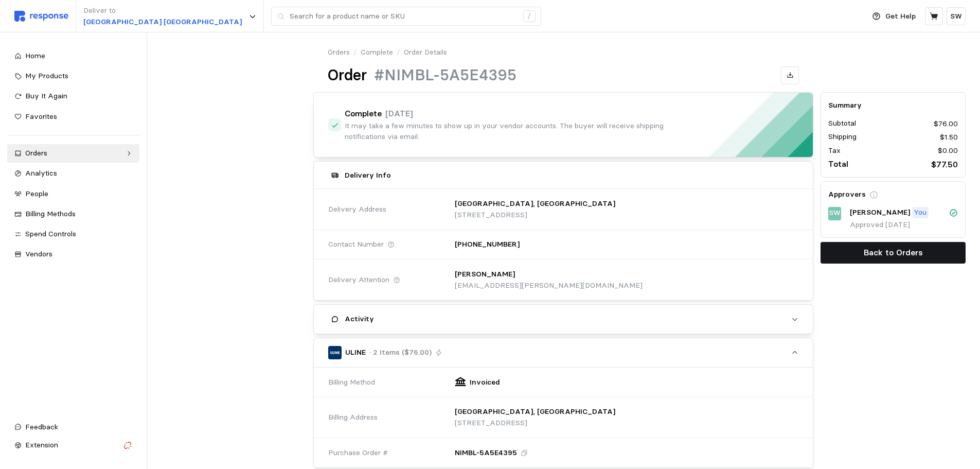 The height and width of the screenshot is (469, 980). Describe the element at coordinates (355, 353) in the screenshot. I see `p: ULINE` at that location.